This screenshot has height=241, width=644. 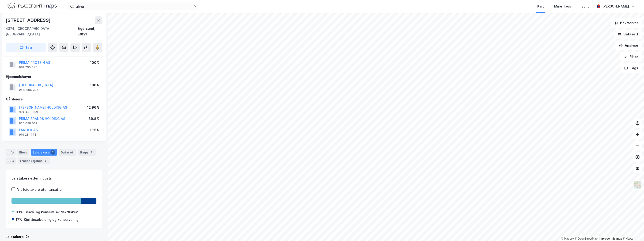 I want to click on div: Bygg, so click(x=87, y=152).